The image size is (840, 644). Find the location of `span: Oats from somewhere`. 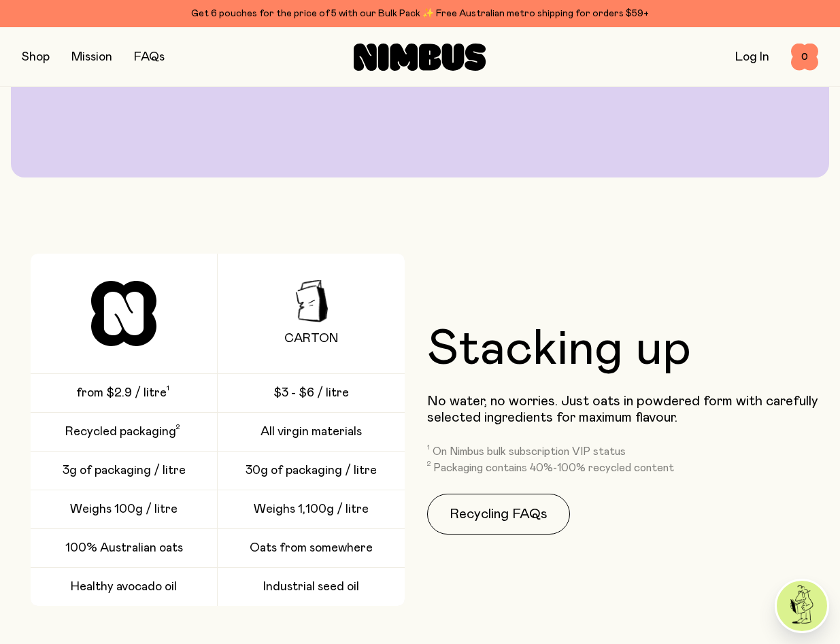

span: Oats from somewhere is located at coordinates (311, 548).